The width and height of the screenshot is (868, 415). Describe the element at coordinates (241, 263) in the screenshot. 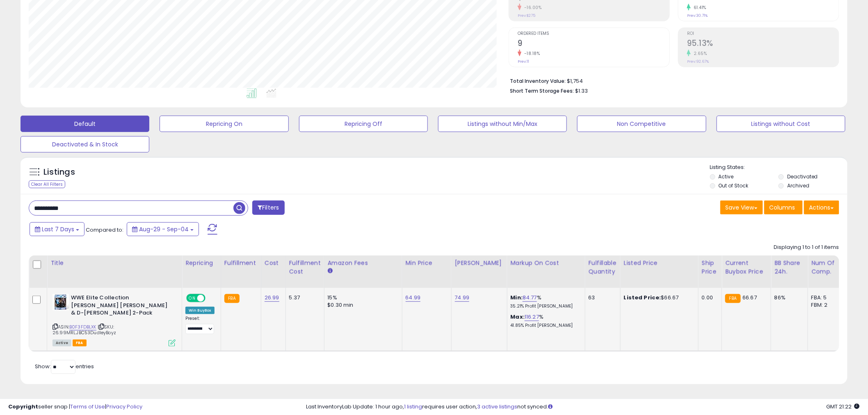

I see `div: Fulfillment` at that location.